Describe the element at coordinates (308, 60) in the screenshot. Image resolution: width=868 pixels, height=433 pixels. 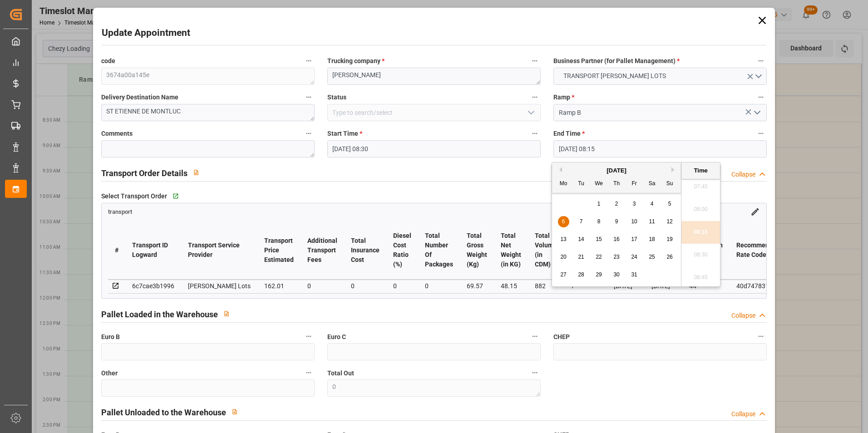
I see `button: code` at that location.